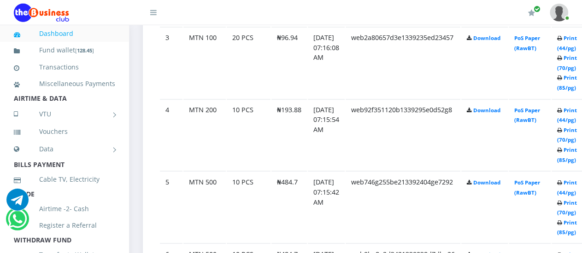 The image size is (582, 253). Describe the element at coordinates (205, 63) in the screenshot. I see `td: MTN 100` at that location.